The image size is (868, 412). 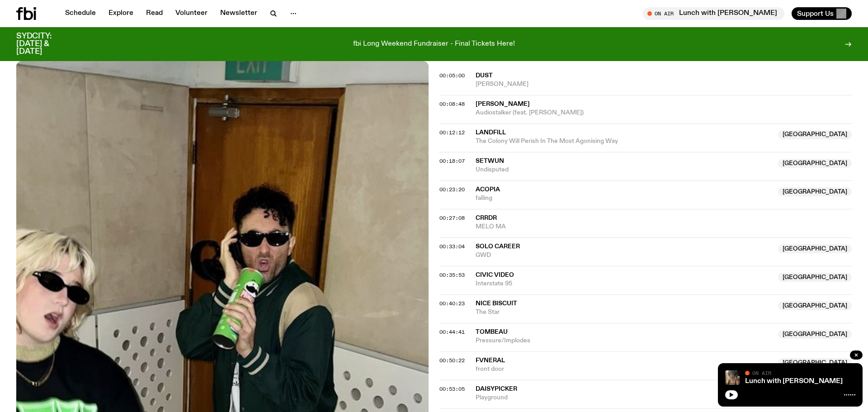 What do you see at coordinates (452, 104) in the screenshot?
I see `span: 00:08:48` at bounding box center [452, 104].